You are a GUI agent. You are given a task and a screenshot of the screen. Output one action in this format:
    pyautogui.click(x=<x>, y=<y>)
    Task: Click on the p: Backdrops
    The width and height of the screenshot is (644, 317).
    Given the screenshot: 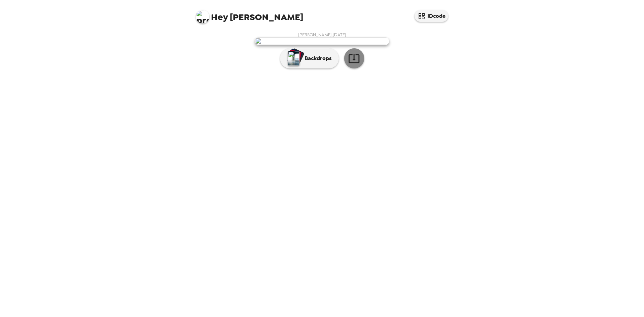 What is the action you would take?
    pyautogui.click(x=316, y=58)
    